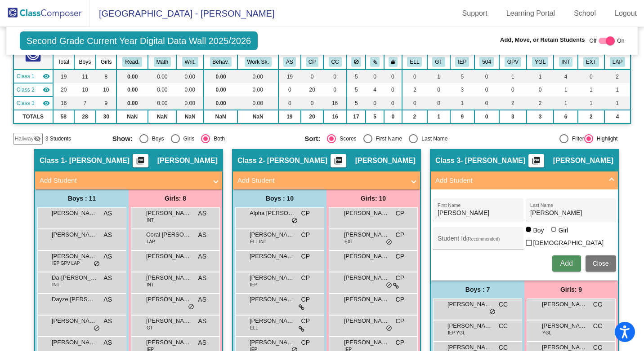 This screenshot has height=351, width=644. I want to click on td: 20, so click(312, 90).